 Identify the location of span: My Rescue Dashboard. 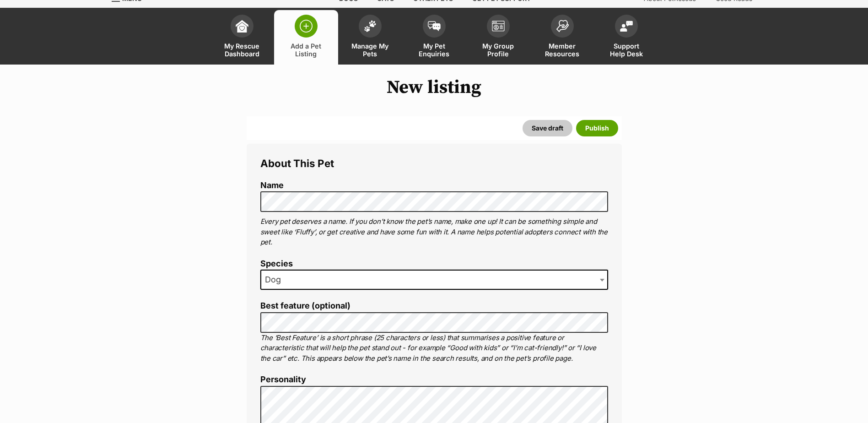
(242, 50).